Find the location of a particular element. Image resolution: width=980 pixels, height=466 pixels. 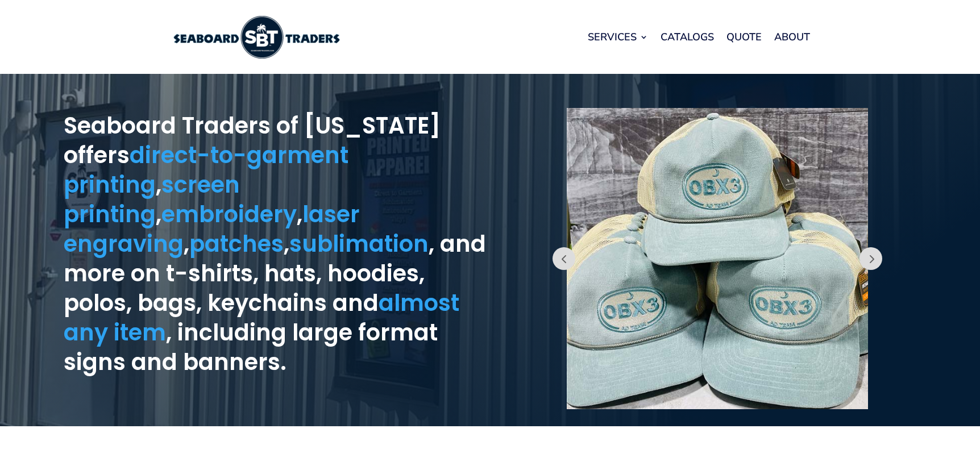

a: direct-to-garment printing is located at coordinates (205, 170).